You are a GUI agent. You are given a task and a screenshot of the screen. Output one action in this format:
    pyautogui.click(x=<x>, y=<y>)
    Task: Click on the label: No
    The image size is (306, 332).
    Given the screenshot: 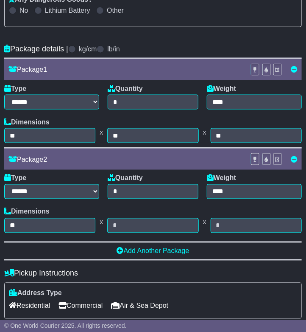 What is the action you would take?
    pyautogui.click(x=24, y=10)
    